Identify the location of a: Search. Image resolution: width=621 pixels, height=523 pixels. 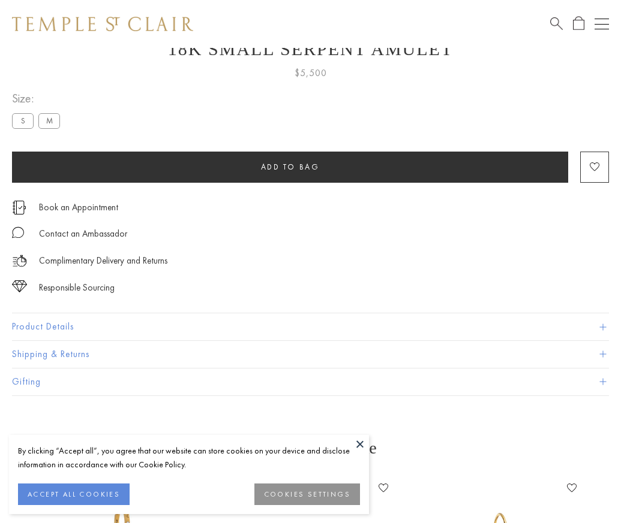
(556, 23).